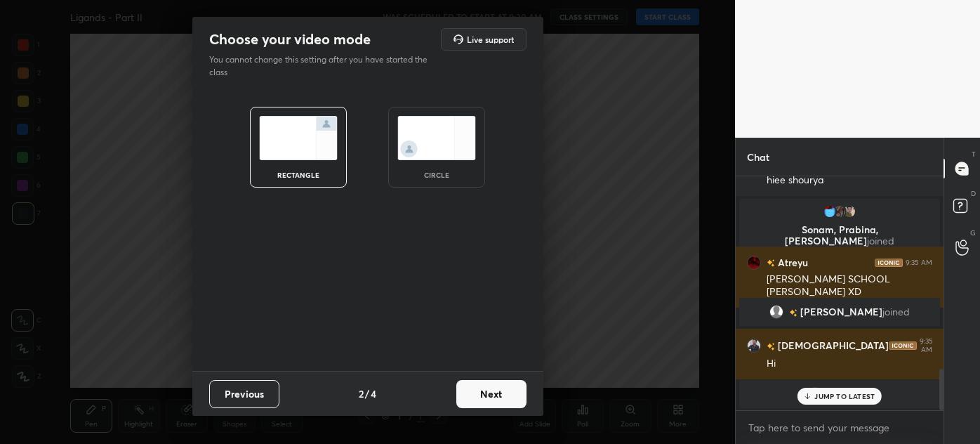 This screenshot has height=444, width=980. What do you see at coordinates (490, 39) in the screenshot?
I see `h5: Live support` at bounding box center [490, 39].